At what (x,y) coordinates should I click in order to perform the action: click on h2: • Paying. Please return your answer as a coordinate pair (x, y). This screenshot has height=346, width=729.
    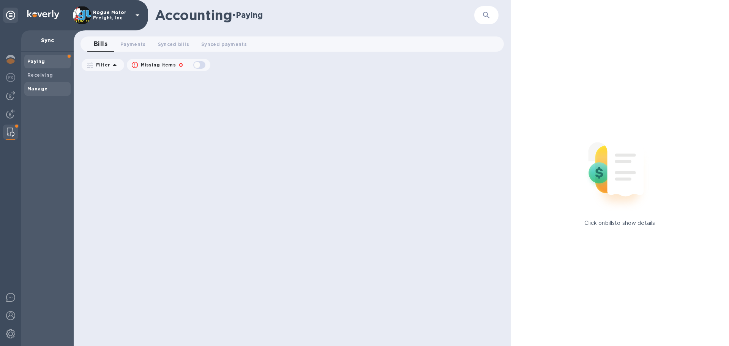
    Looking at the image, I should click on (247, 15).